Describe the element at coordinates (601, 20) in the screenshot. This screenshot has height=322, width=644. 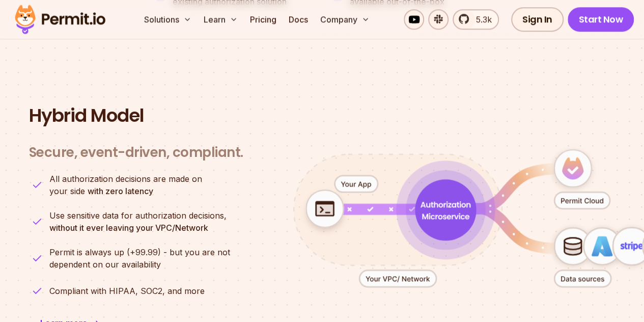
I see `a: Start Now` at that location.